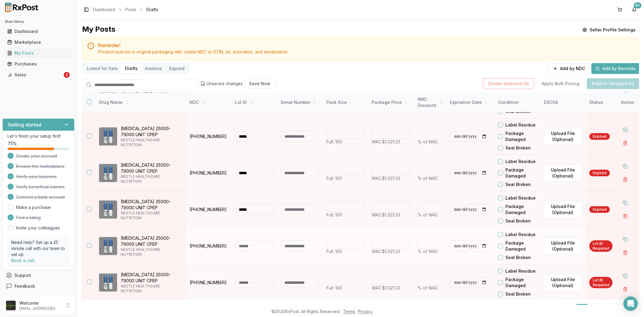 This screenshot has height=317, width=644. Describe the element at coordinates (238, 84) in the screenshot. I see `div: Unsaved changes` at that location.